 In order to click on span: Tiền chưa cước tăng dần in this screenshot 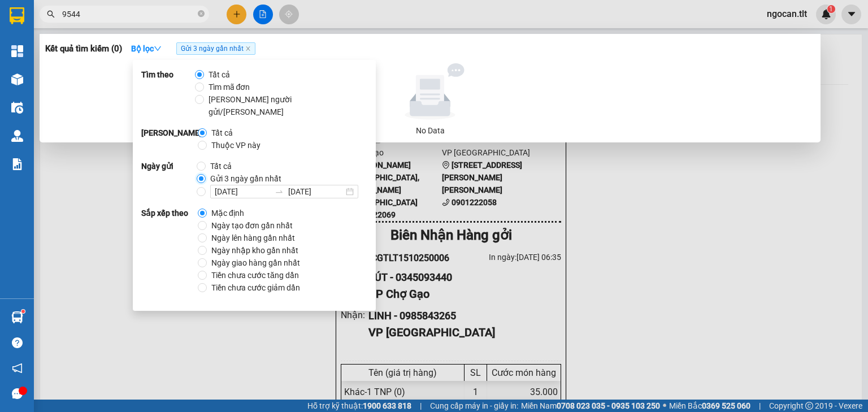, I will do `click(255, 276)`.